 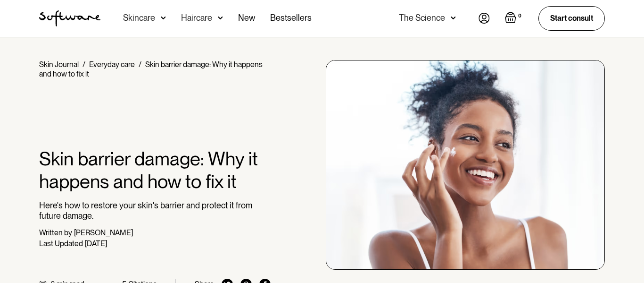 What do you see at coordinates (421, 18) in the screenshot?
I see `div: The Science` at bounding box center [421, 18].